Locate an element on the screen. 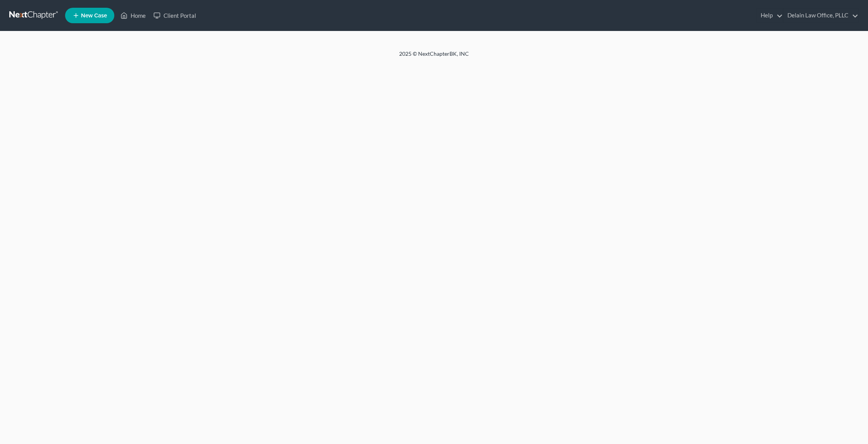 The image size is (868, 444). a: Help is located at coordinates (769, 15).